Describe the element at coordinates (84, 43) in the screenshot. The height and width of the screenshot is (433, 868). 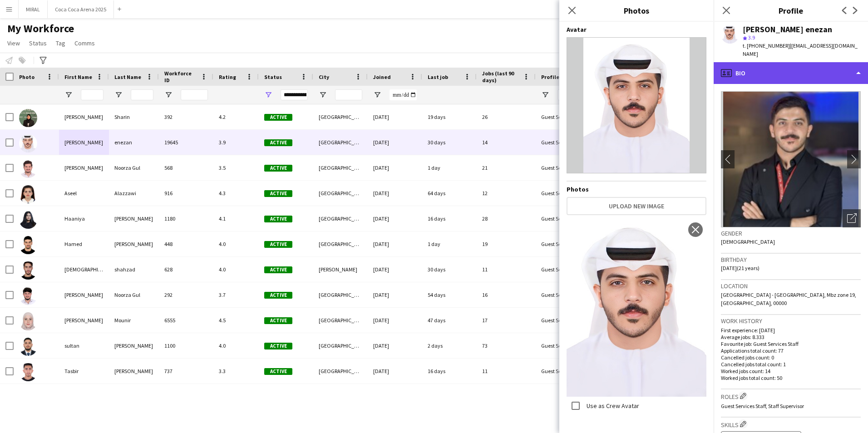
I see `a: Comms` at that location.